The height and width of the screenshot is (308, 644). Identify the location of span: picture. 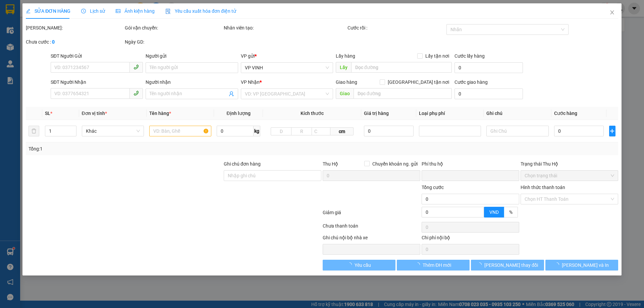
(118, 11).